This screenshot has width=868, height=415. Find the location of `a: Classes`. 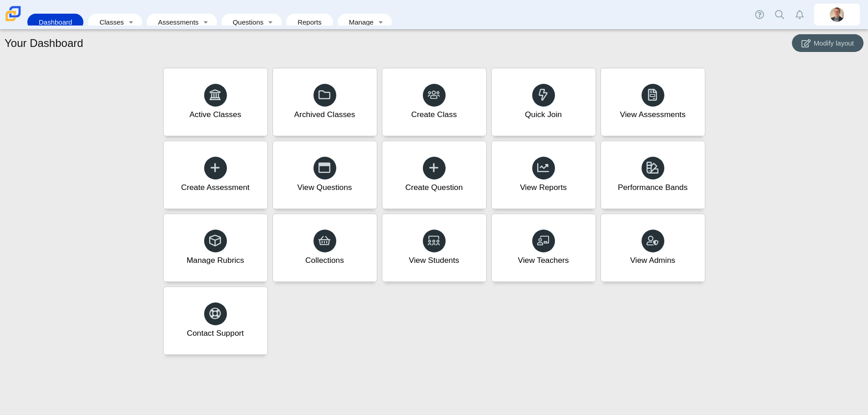

a: Classes is located at coordinates (108, 22).